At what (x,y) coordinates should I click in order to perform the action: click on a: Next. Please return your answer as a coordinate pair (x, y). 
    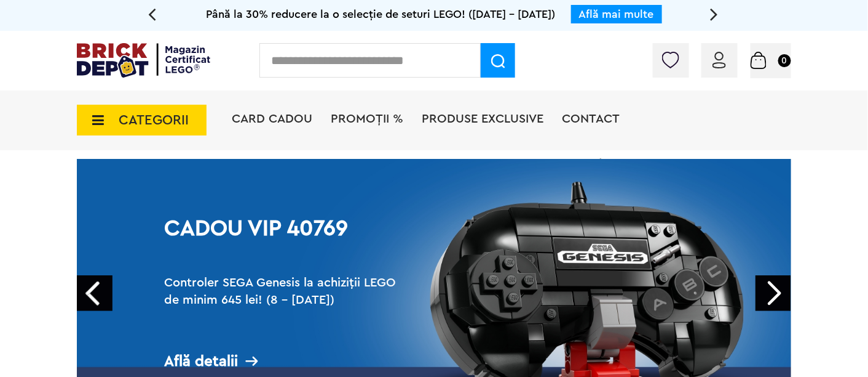
    Looking at the image, I should click on (774, 293).